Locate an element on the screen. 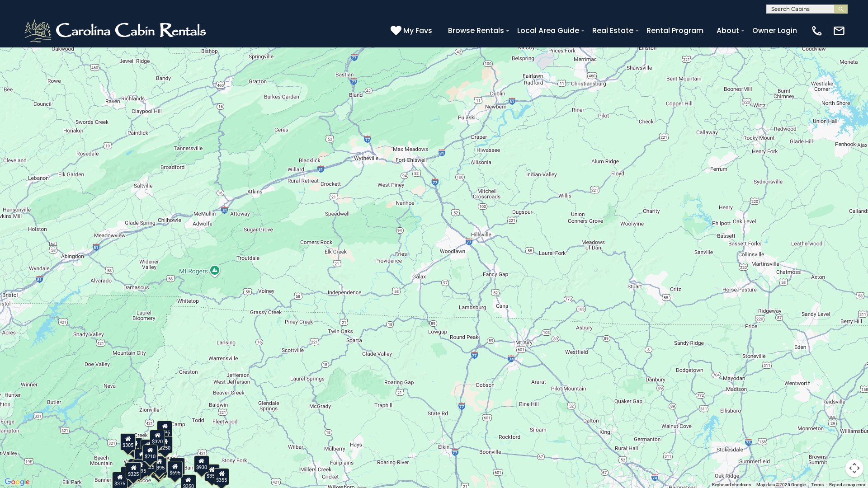 The height and width of the screenshot is (488, 868). img: White-1-2.png is located at coordinates (116, 31).